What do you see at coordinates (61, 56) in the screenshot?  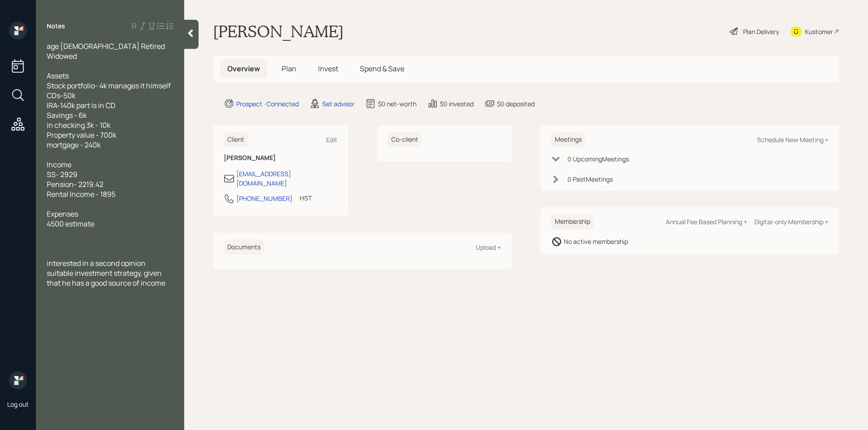 I see `span: Widowed` at bounding box center [61, 56].